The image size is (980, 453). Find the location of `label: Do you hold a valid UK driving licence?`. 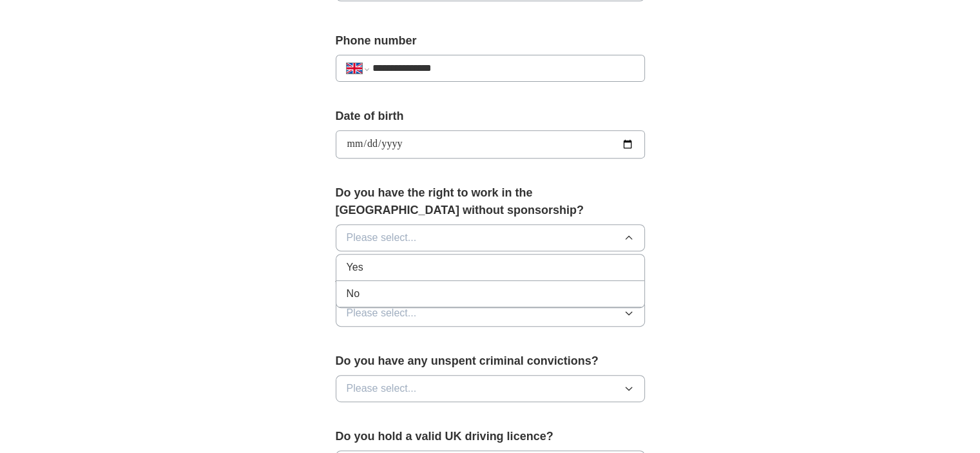

label: Do you hold a valid UK driving licence? is located at coordinates (490, 437).